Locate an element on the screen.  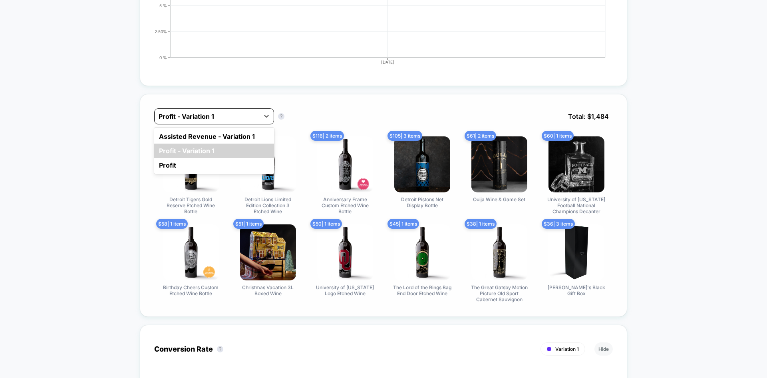
span: The Great Gatsby Motion Picture Old Sport Cabernet Sauvignon is located at coordinates (499, 293).